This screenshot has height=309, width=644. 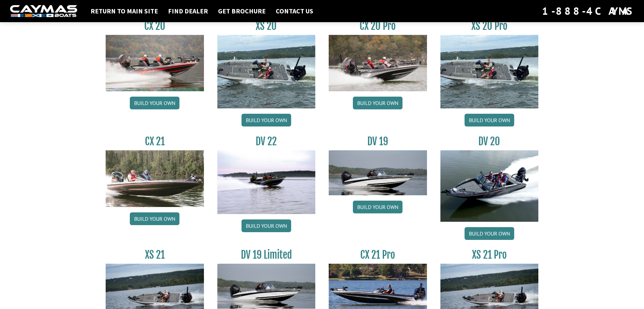 What do you see at coordinates (154, 141) in the screenshot?
I see `h3: CX 21` at bounding box center [154, 141].